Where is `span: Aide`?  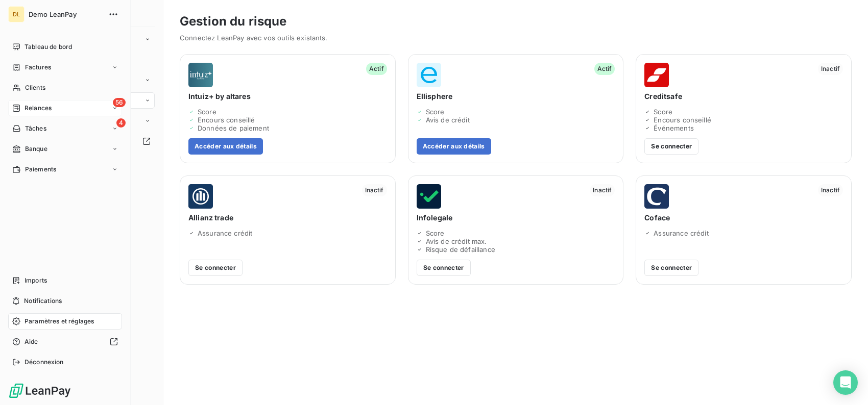
span: Aide is located at coordinates (31, 342).